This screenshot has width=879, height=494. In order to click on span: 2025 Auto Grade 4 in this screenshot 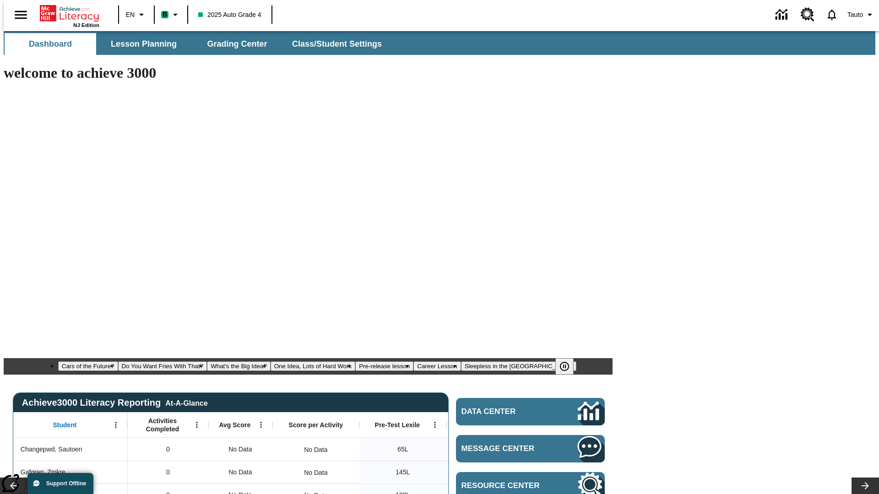, I will do `click(230, 15)`.